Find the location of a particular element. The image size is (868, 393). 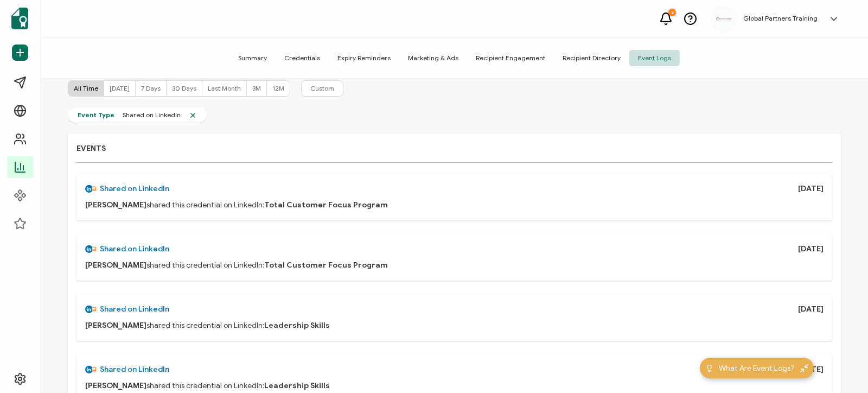

span: Expiry Reminders is located at coordinates (364, 58).